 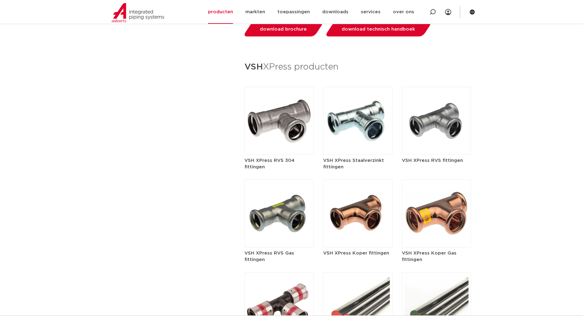 What do you see at coordinates (279, 256) in the screenshot?
I see `h5: VSH XPress RVS Gas fittingen` at bounding box center [279, 256].